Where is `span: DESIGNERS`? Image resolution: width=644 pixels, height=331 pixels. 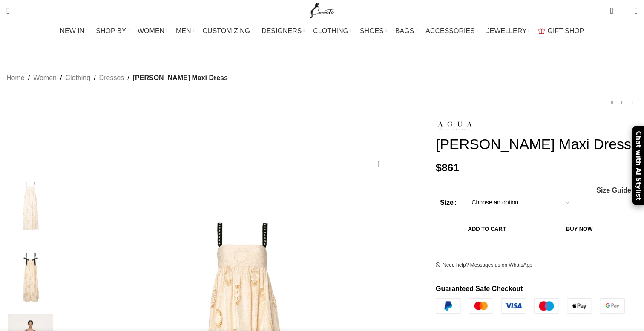
span: DESIGNERS is located at coordinates (281, 31).